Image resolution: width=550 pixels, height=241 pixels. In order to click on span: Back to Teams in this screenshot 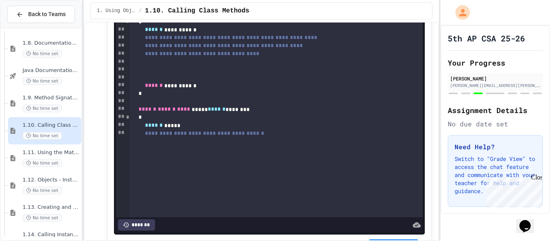, I will do `click(47, 14)`.